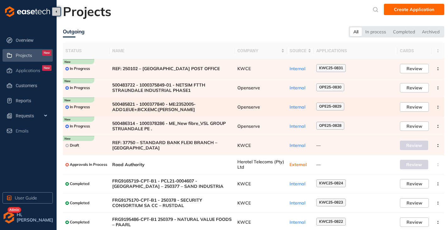  What do you see at coordinates (74, 31) in the screenshot?
I see `div: Outgoing` at bounding box center [74, 31].